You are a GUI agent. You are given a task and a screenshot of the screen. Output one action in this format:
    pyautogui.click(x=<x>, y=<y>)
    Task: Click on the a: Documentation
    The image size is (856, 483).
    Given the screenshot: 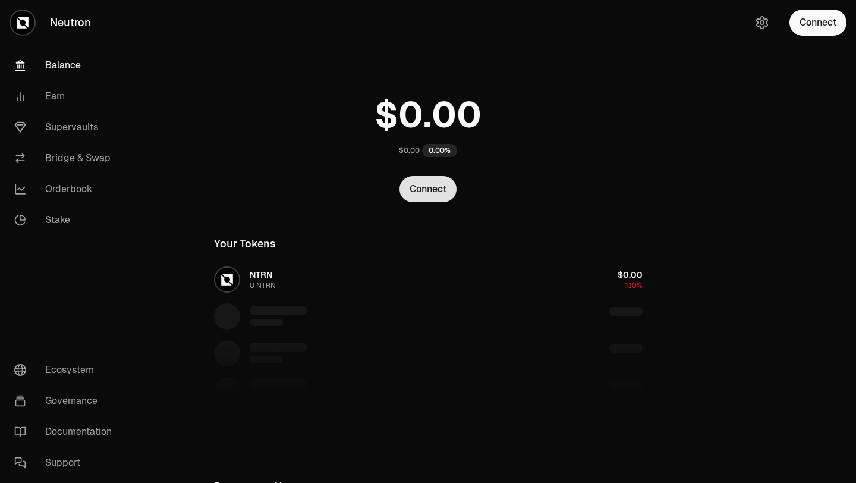 What is the action you would take?
    pyautogui.click(x=67, y=431)
    